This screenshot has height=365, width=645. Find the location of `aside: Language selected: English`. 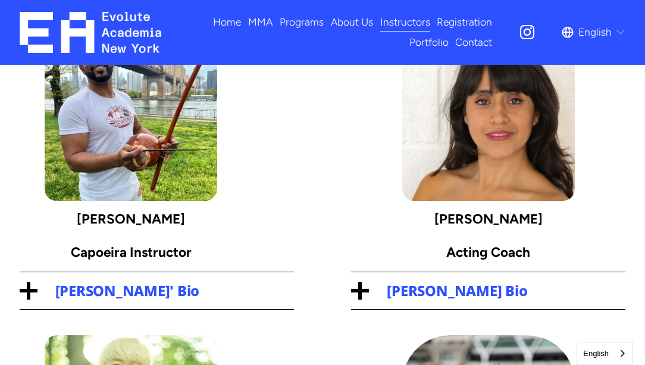

aside: Language selected: English is located at coordinates (605, 354).